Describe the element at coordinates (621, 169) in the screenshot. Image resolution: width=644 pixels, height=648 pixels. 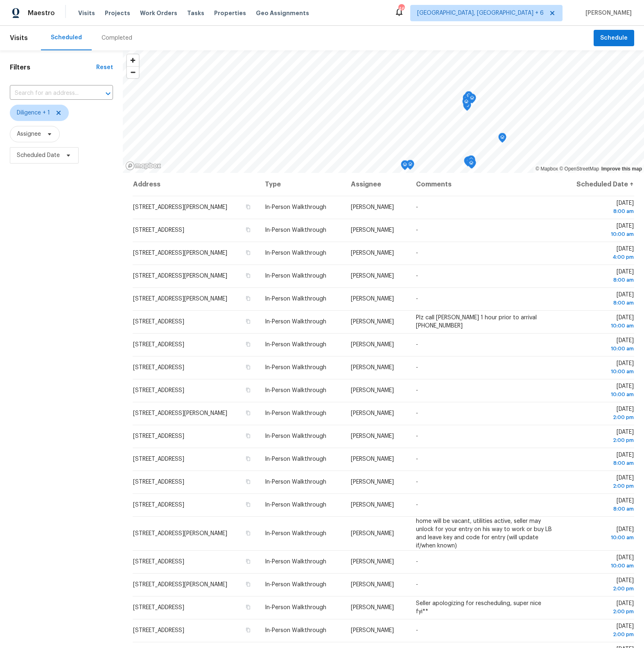
I see `a: Improve this map` at that location.